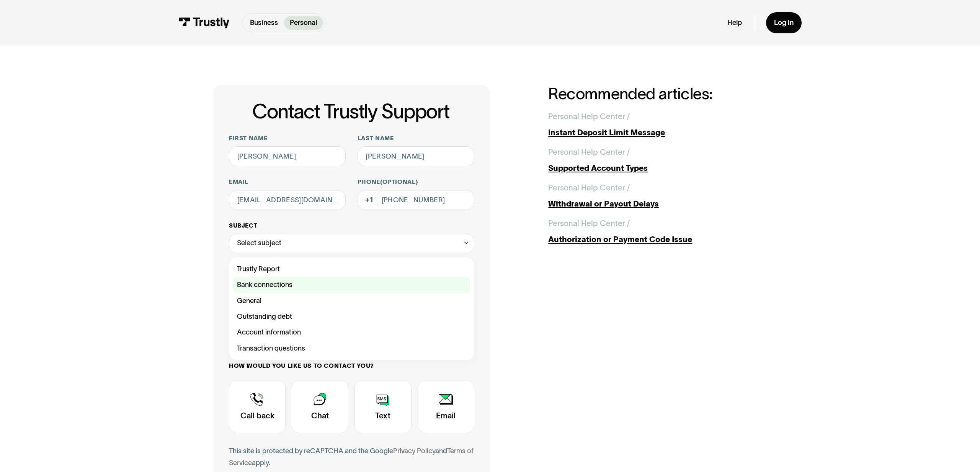 The width and height of the screenshot is (980, 472). Describe the element at coordinates (657, 124) in the screenshot. I see `a: Personal Help Center /Instant Deposit Limit Message` at that location.